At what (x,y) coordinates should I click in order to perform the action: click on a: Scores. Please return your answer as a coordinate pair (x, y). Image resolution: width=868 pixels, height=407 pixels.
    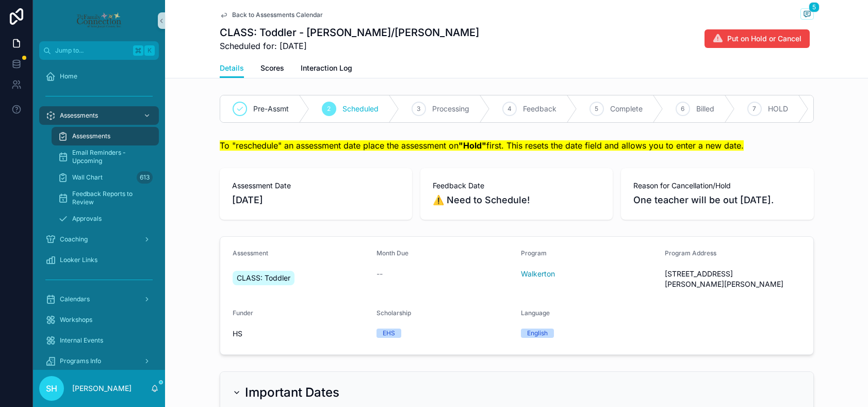
    Looking at the image, I should click on (273, 69).